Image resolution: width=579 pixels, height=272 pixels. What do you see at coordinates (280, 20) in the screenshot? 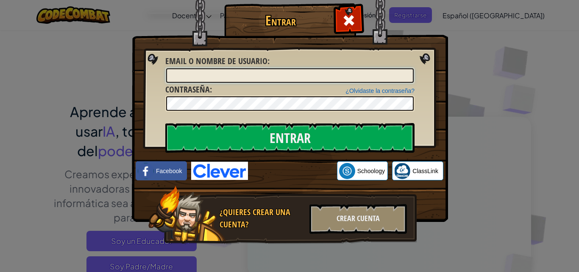
I see `h1: Entrar` at bounding box center [280, 20].